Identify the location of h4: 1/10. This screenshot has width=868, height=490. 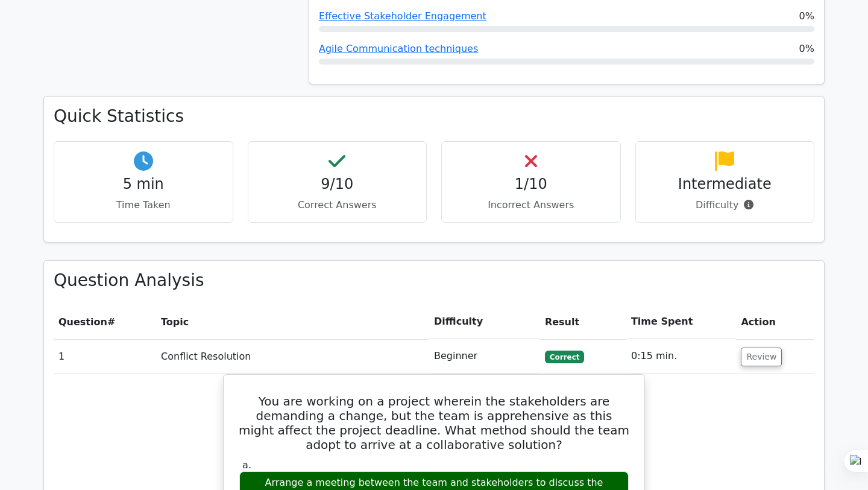
(531, 184).